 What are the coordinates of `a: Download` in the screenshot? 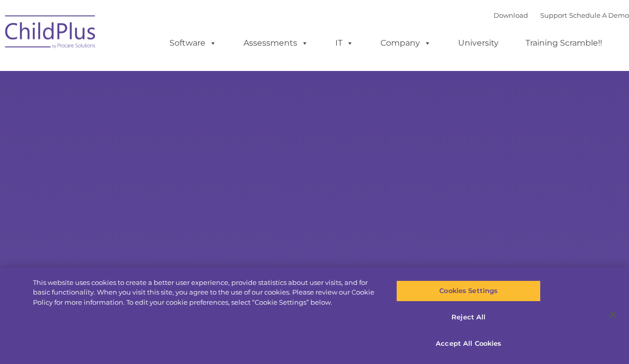 It's located at (511, 16).